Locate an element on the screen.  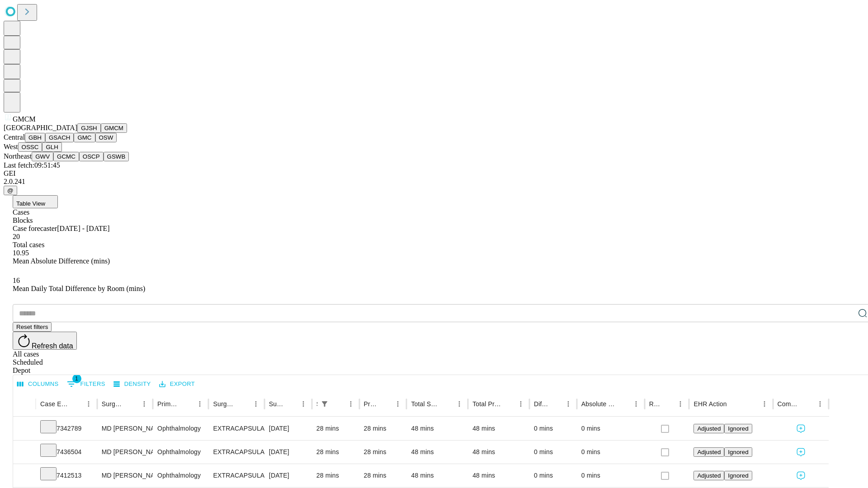
div: GEI is located at coordinates (434, 174).